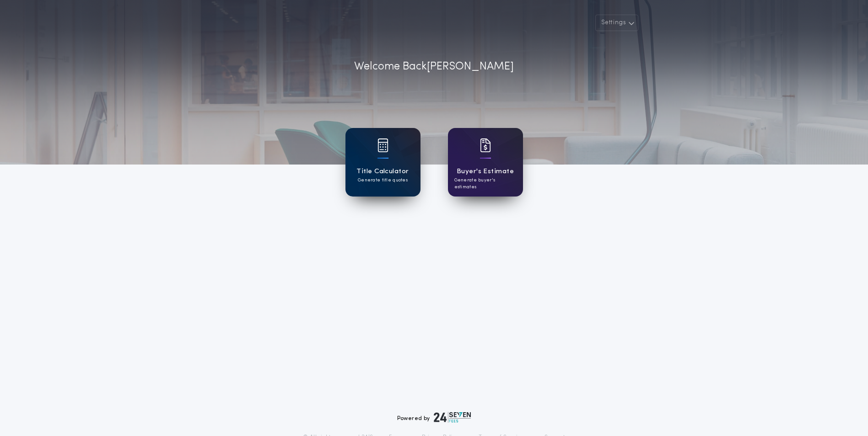 The image size is (868, 436). I want to click on a: card iconBuyer's EstimateGenerate buyer's estimates, so click(485, 162).